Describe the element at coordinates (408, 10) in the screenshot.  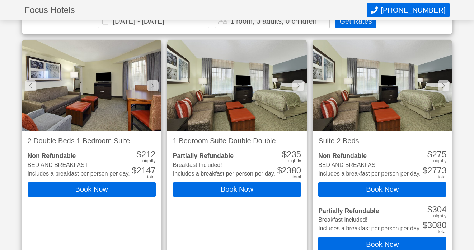
I see `button: Call` at that location.